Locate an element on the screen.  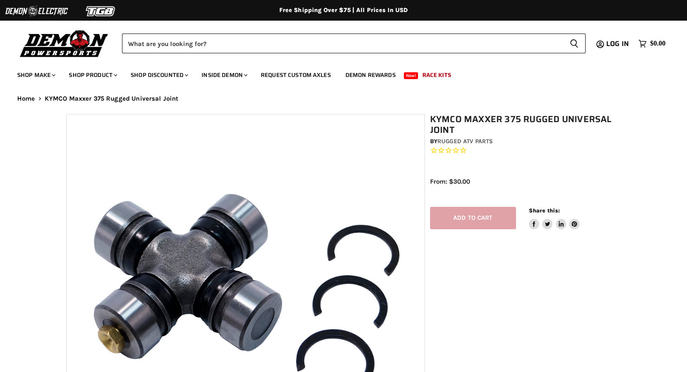
ul: Main menu is located at coordinates (337, 73).